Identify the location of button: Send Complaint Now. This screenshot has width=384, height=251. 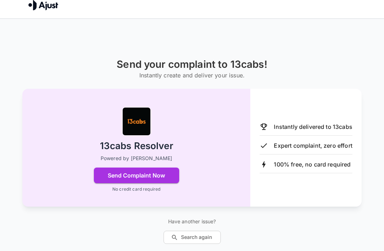
(136, 175).